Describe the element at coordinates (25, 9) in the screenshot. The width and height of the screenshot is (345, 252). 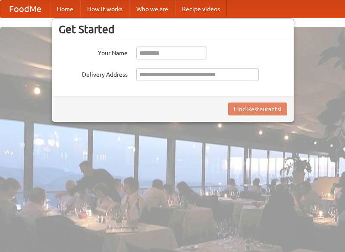
I see `a: FoodMe` at that location.